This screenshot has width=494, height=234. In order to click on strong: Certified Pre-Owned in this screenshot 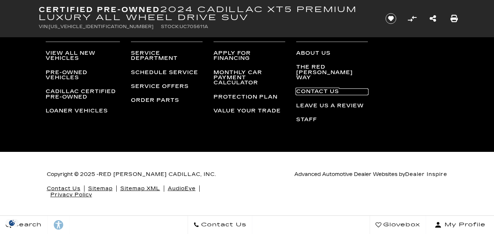, I will do `click(99, 10)`.